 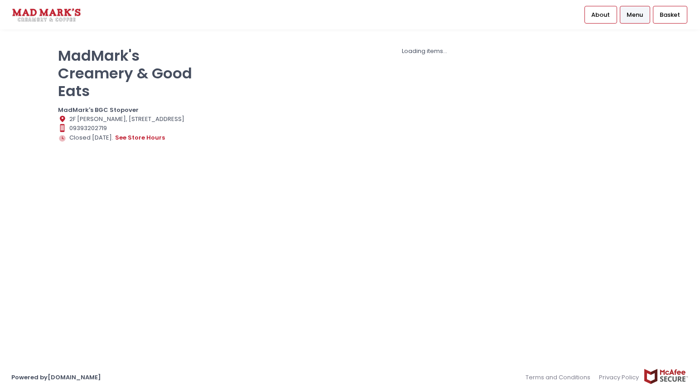 I want to click on b: MadMark's BGC Stopover, so click(x=98, y=110).